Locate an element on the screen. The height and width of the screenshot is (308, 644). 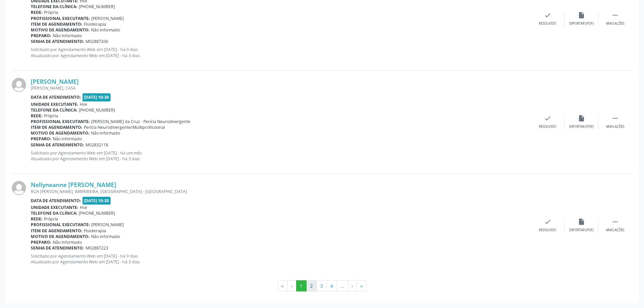
button: Go to page 4 is located at coordinates (332, 286).